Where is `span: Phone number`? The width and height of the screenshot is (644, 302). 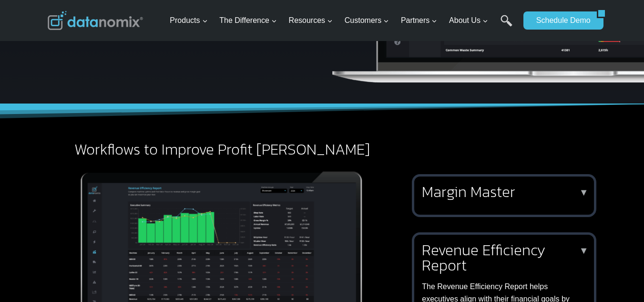 span: Phone number is located at coordinates (236, 44).